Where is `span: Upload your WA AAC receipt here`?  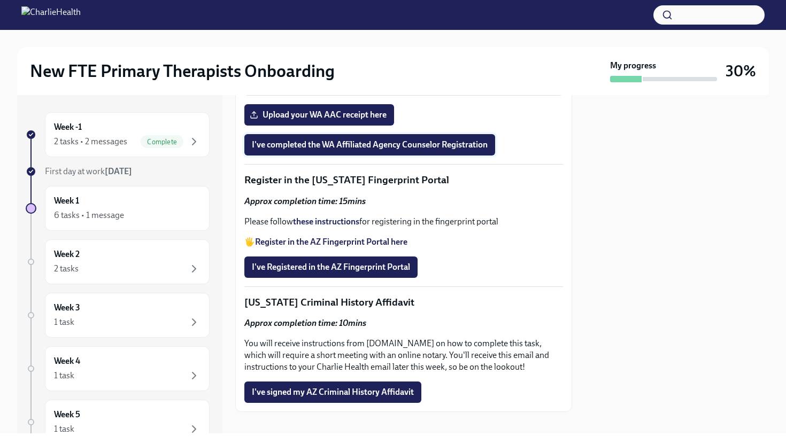
span: Upload your WA AAC receipt here is located at coordinates (319, 115).